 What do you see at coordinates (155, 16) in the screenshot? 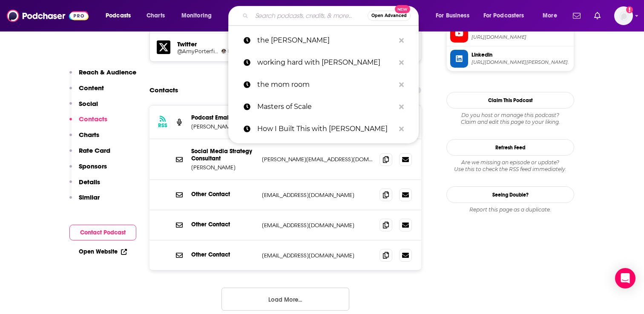
I see `a: Charts` at bounding box center [155, 16].